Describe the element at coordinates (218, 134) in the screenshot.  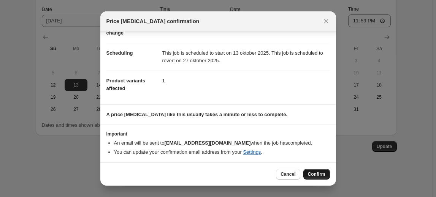
I see `h3: Important` at that location.